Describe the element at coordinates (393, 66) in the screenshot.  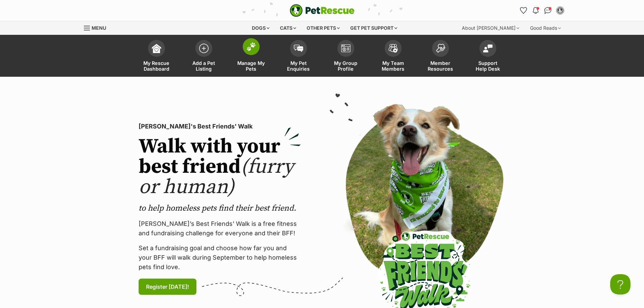
I see `span: My Team Members` at that location.